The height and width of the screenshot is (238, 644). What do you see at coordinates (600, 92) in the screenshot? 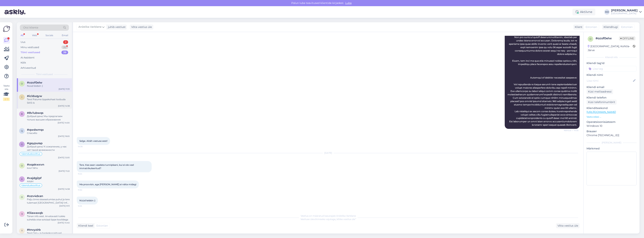
I see `div: Küsi meiliaadressi` at bounding box center [600, 92].